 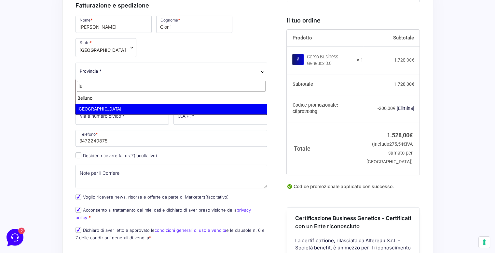 What do you see at coordinates (330, 60) in the screenshot?
I see `div: Corso Business Genetics 3.0` at bounding box center [330, 60].